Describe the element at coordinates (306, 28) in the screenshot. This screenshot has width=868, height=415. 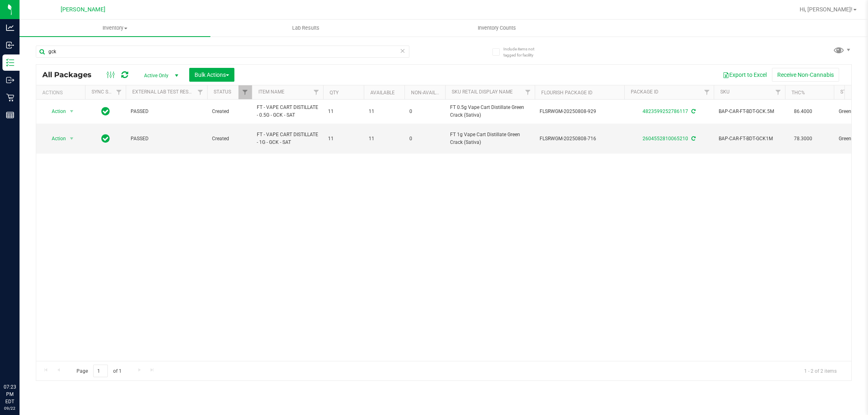
I see `span: Lab Results` at that location.